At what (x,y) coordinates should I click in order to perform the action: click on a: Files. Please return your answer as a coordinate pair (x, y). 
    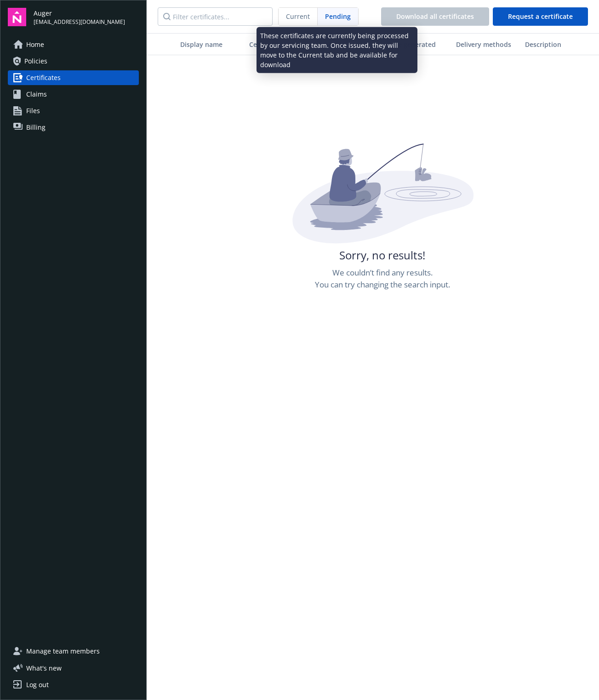
    Looking at the image, I should click on (73, 111).